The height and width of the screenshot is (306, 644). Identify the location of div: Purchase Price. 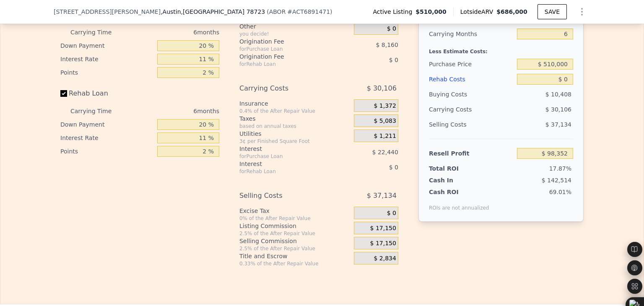
(471, 64).